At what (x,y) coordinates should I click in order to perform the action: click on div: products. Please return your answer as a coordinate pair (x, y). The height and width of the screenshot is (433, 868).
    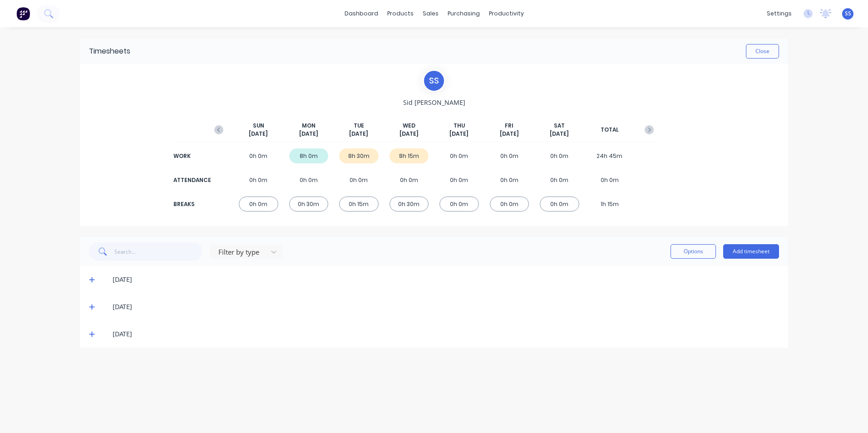
    Looking at the image, I should click on (400, 14).